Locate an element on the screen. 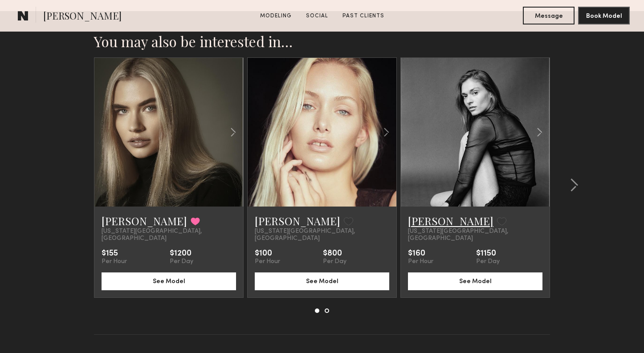  button: Book Model is located at coordinates (604, 15).